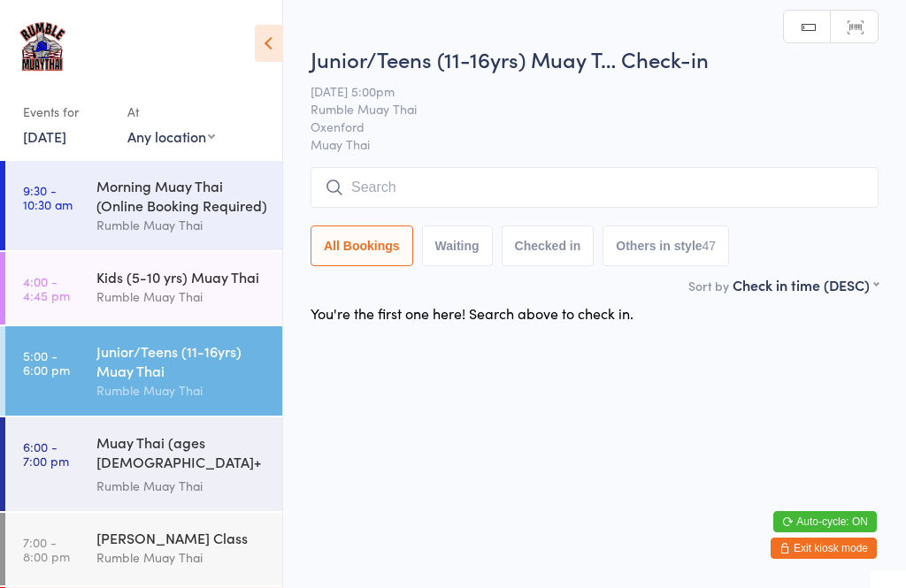 This screenshot has width=906, height=588. What do you see at coordinates (472, 313) in the screenshot?
I see `div: You're the first one here! Search above to check in.` at bounding box center [472, 313].